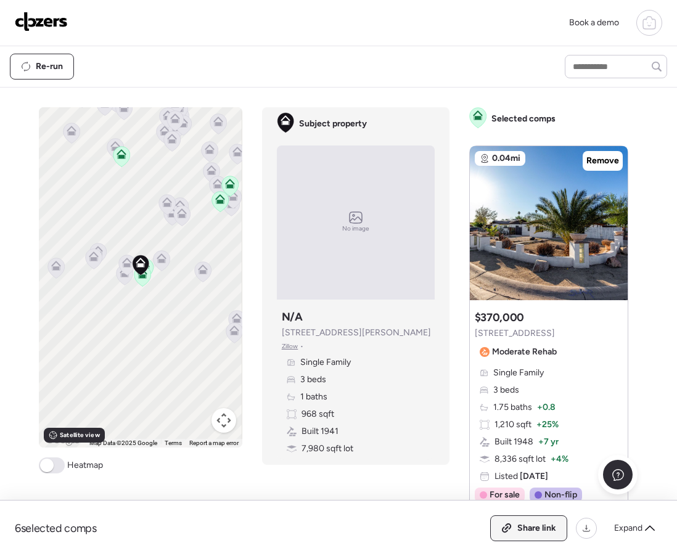 The width and height of the screenshot is (677, 556). I want to click on span: 8,336 sqft lot, so click(520, 459).